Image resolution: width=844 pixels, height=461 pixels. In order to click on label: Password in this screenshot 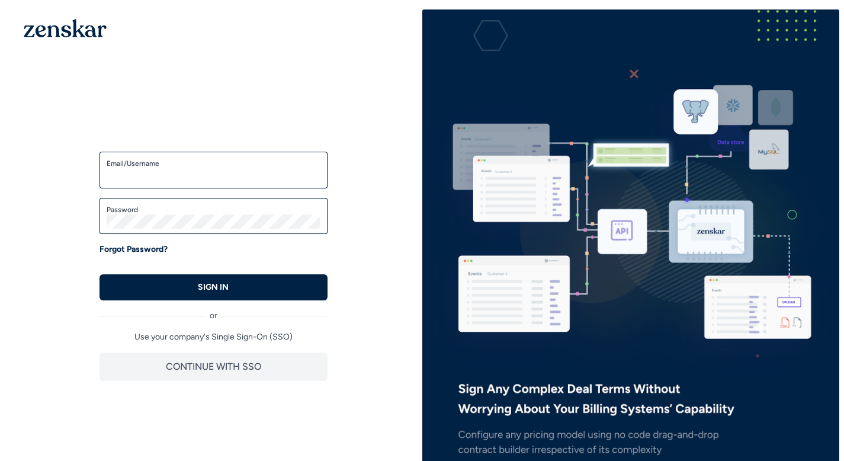, I will do `click(213, 210)`.